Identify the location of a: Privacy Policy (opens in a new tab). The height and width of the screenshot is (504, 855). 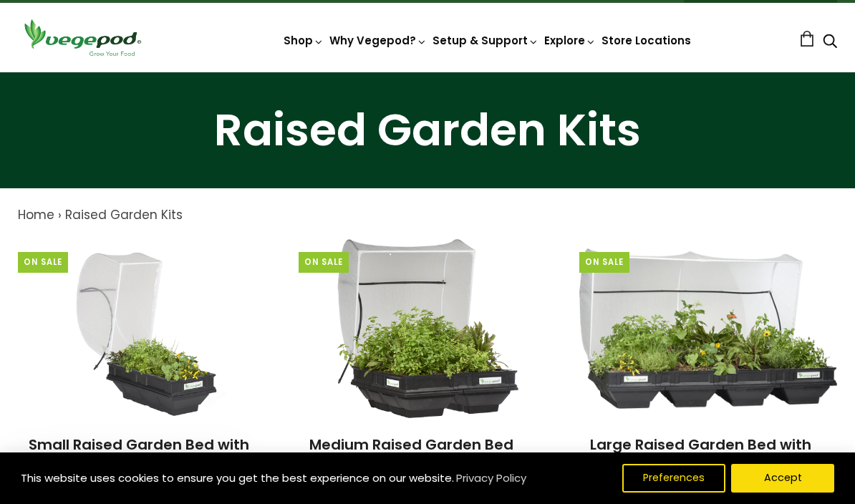
(491, 478).